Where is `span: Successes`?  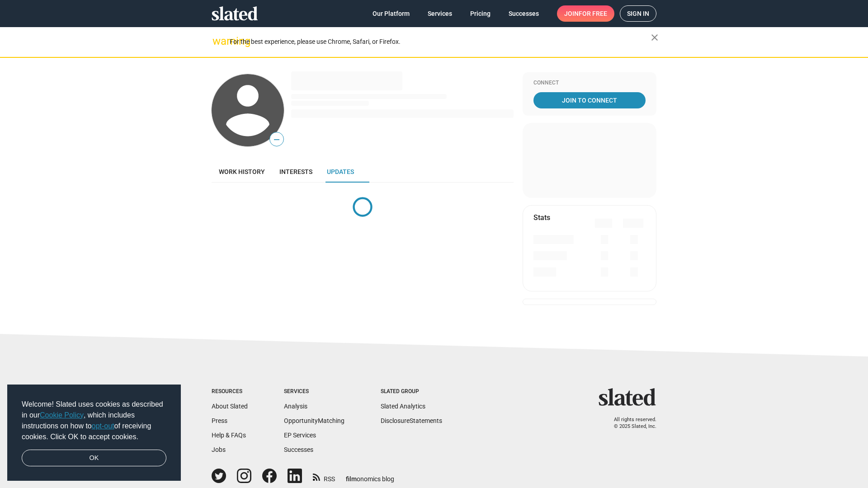 span: Successes is located at coordinates (523, 13).